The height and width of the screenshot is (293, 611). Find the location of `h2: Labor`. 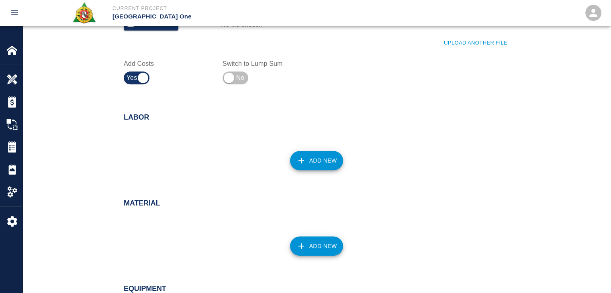

h2: Labor is located at coordinates (317, 118).